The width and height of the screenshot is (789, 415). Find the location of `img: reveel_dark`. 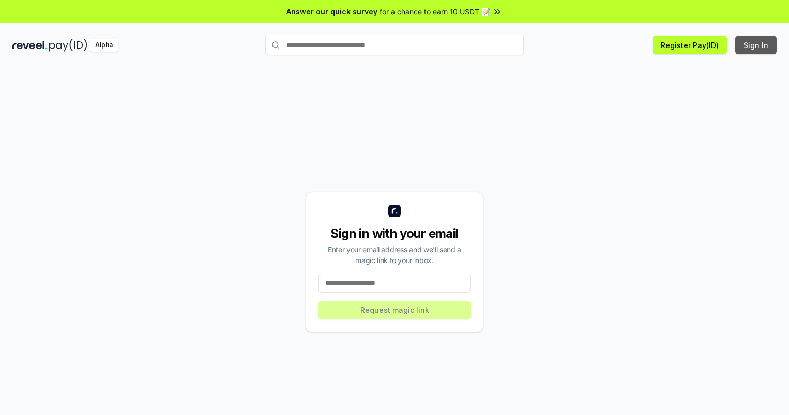

img: reveel_dark is located at coordinates (29, 45).